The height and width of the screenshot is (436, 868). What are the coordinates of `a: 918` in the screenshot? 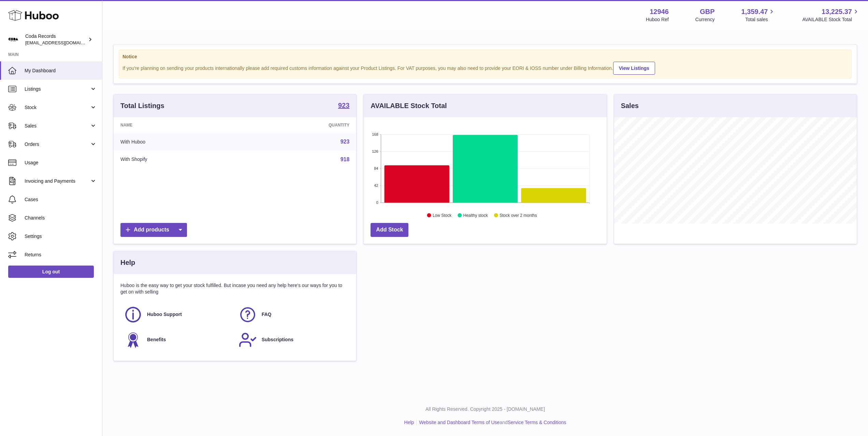 It's located at (345, 160).